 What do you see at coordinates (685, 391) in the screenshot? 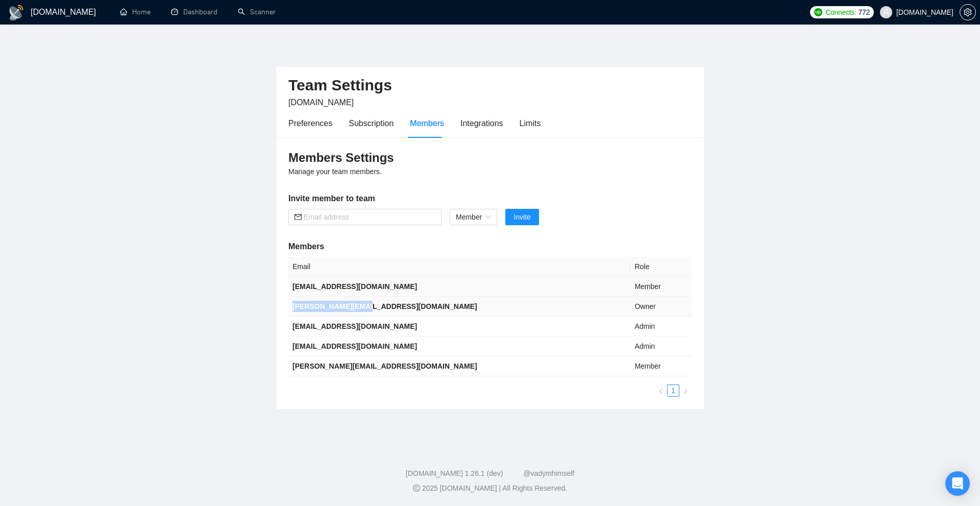
I see `li: Next Page` at bounding box center [685, 391].